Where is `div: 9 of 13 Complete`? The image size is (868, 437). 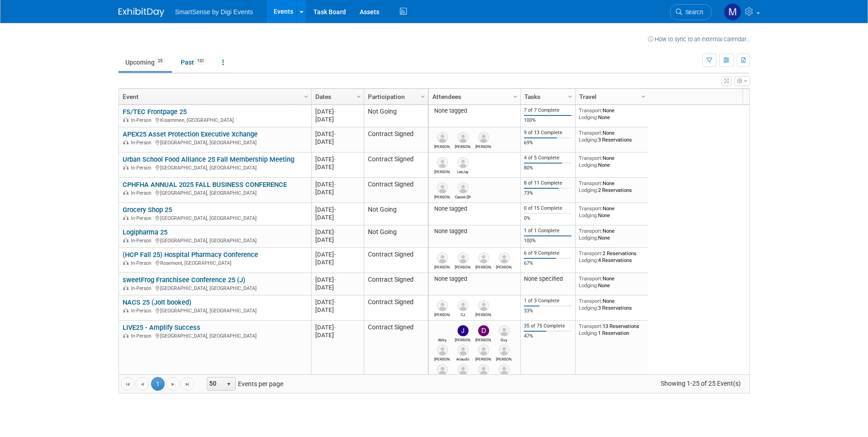
div: 9 of 13 Complete is located at coordinates (547, 133).